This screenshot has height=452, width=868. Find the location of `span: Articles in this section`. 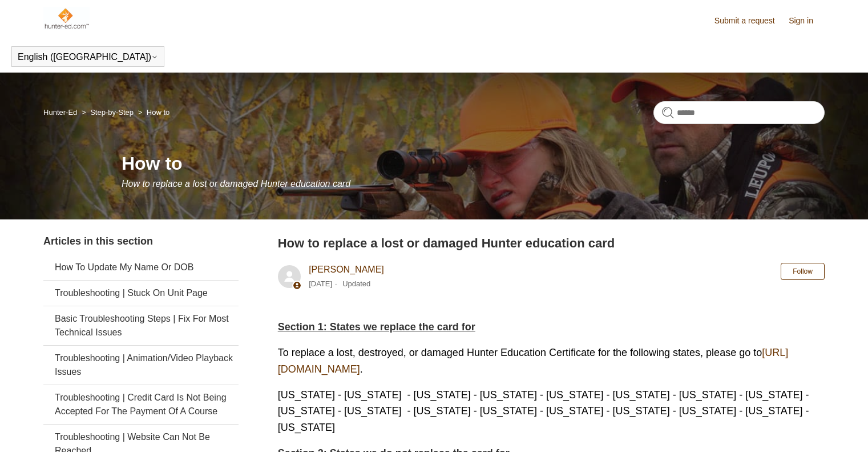

span: Articles in this section is located at coordinates (98, 241).